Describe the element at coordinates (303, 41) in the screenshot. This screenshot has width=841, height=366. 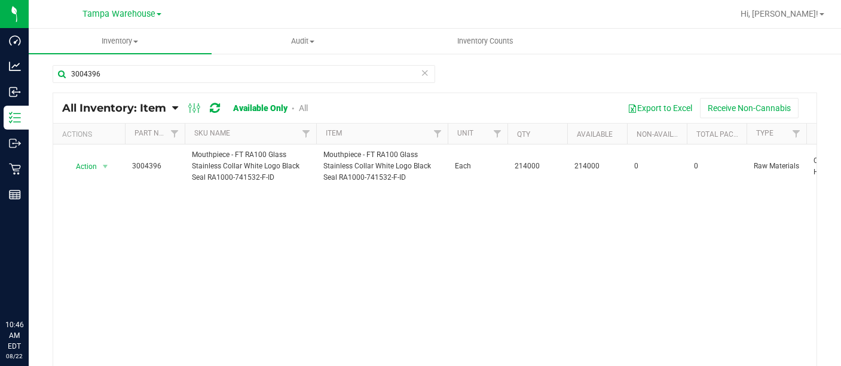
I see `span: Audit` at that location.